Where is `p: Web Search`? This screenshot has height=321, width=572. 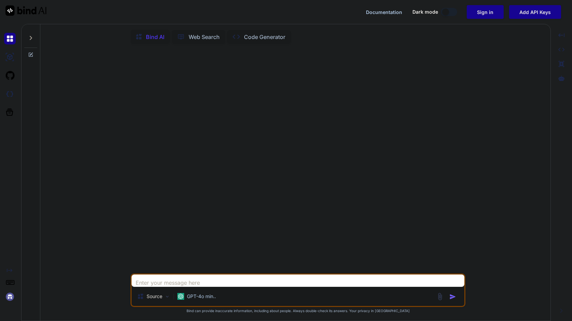
p: Web Search is located at coordinates (204, 37).